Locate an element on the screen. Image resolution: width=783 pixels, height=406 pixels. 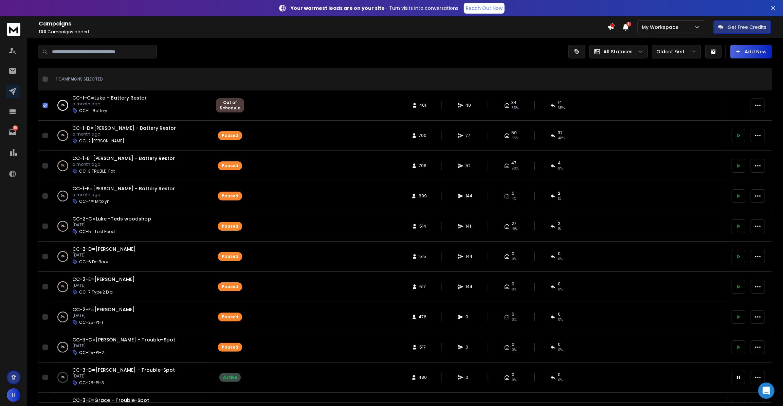
span: H is located at coordinates (14, 395).